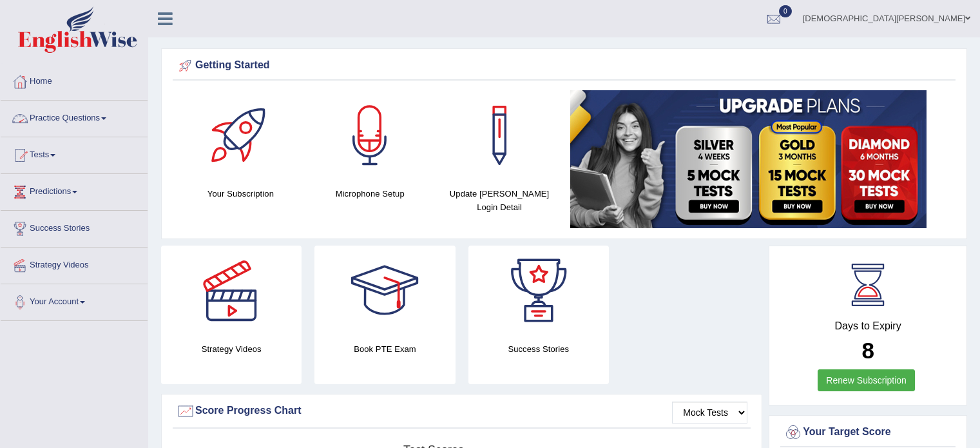 This screenshot has width=980, height=448. I want to click on a: Predictions, so click(74, 190).